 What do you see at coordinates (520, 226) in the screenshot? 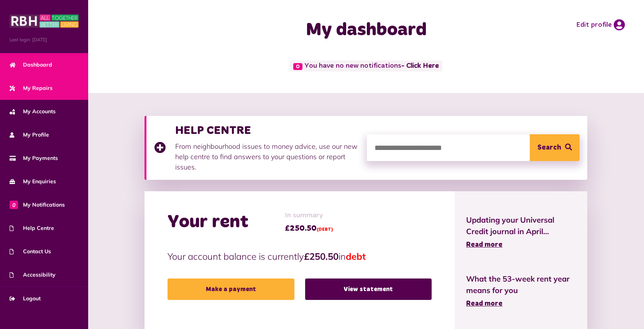
I see `span: Updating your Universal Credit journal in April...` at bounding box center [520, 226].